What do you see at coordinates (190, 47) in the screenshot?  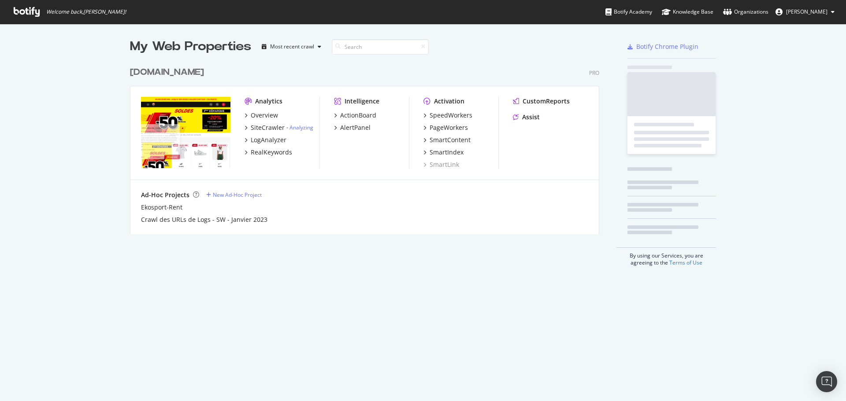 I see `div: My Web Properties` at bounding box center [190, 47].